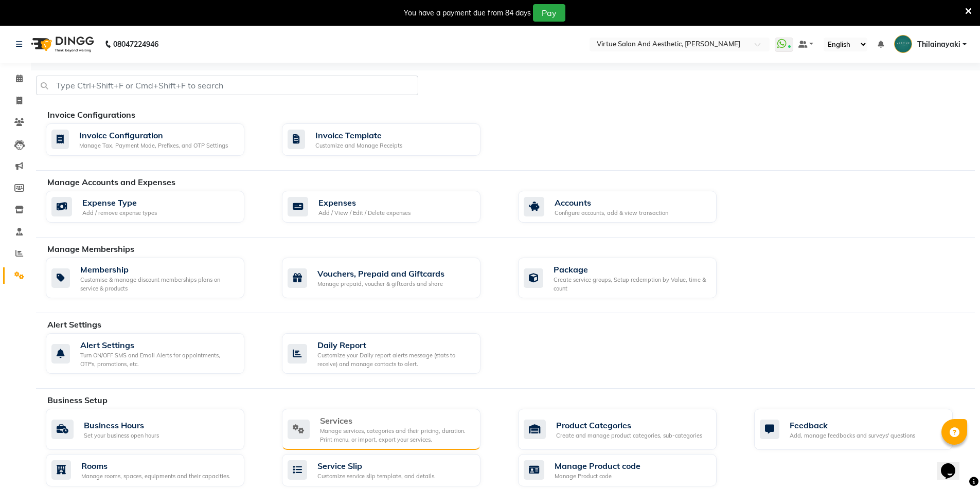 Image resolution: width=980 pixels, height=490 pixels. I want to click on div: Service Slip, so click(377, 466).